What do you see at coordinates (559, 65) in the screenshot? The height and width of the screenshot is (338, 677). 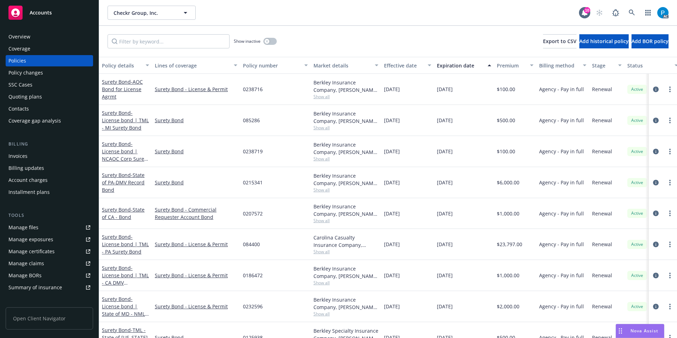 I see `div: Billing method` at bounding box center [559, 65].